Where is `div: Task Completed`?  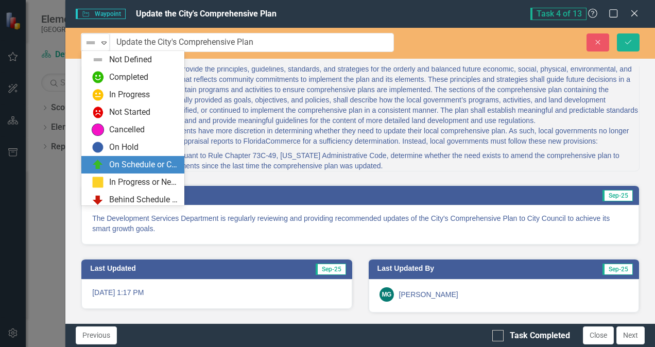
div: Task Completed is located at coordinates (540, 336).